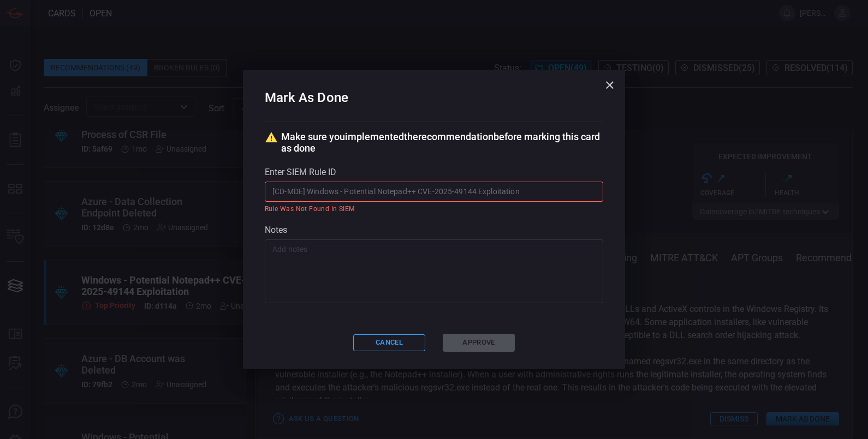 The width and height of the screenshot is (868, 439). Describe the element at coordinates (434, 172) in the screenshot. I see `div: Enter SIEM rule ID` at that location.